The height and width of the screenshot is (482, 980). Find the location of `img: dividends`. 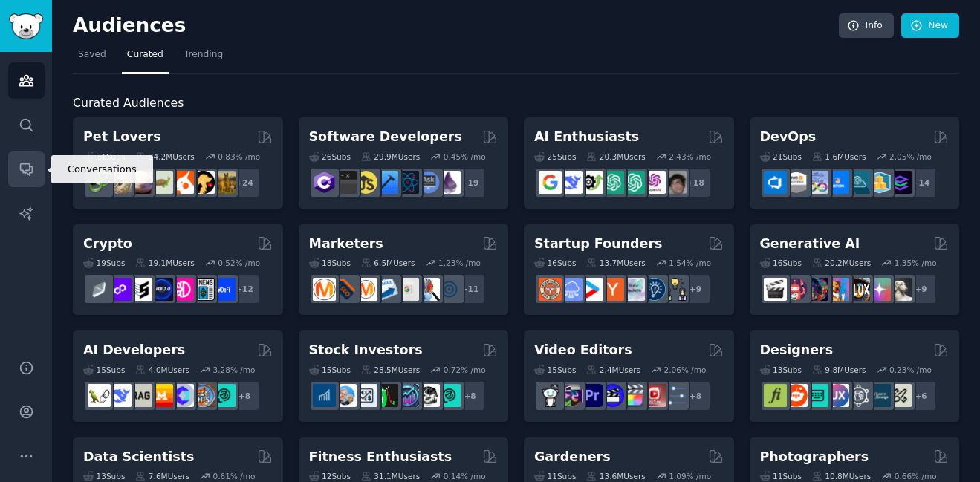

img: dividends is located at coordinates (324, 395).